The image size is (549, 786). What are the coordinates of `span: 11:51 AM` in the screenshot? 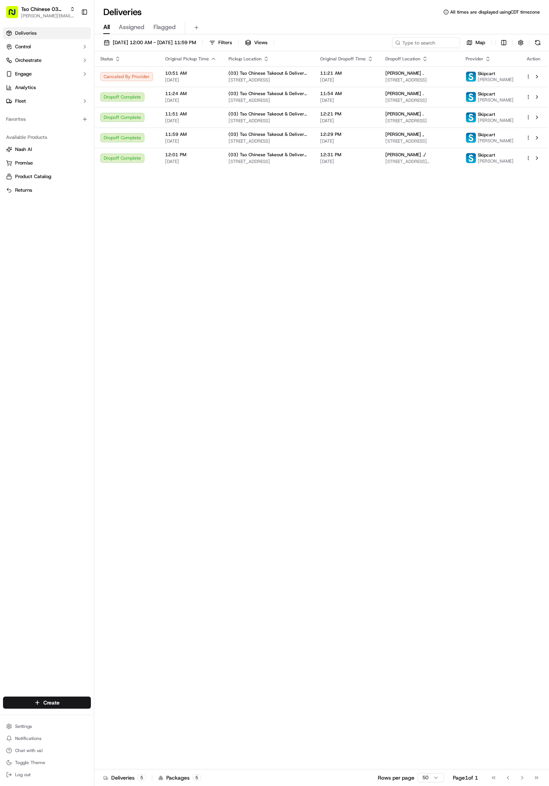 It's located at (191, 114).